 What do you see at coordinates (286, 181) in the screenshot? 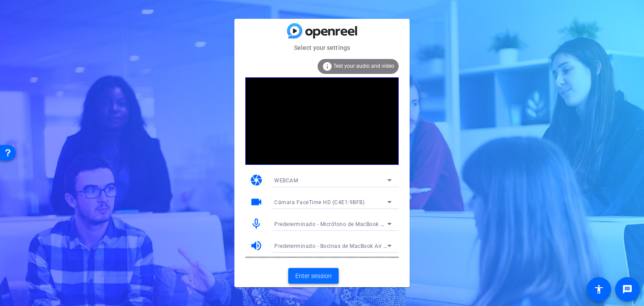
I see `span: WEBCAM` at bounding box center [286, 181].